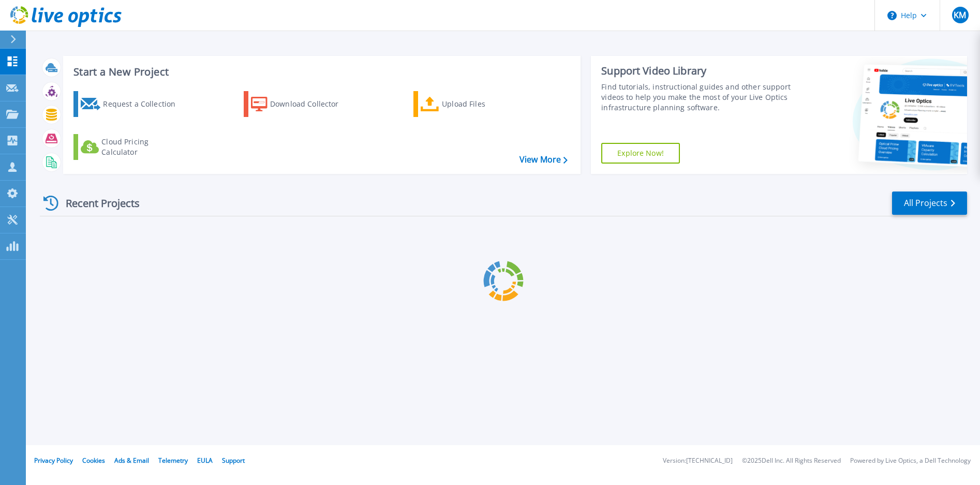 The height and width of the screenshot is (485, 980). What do you see at coordinates (641, 153) in the screenshot?
I see `a: Explore Now!` at bounding box center [641, 153].